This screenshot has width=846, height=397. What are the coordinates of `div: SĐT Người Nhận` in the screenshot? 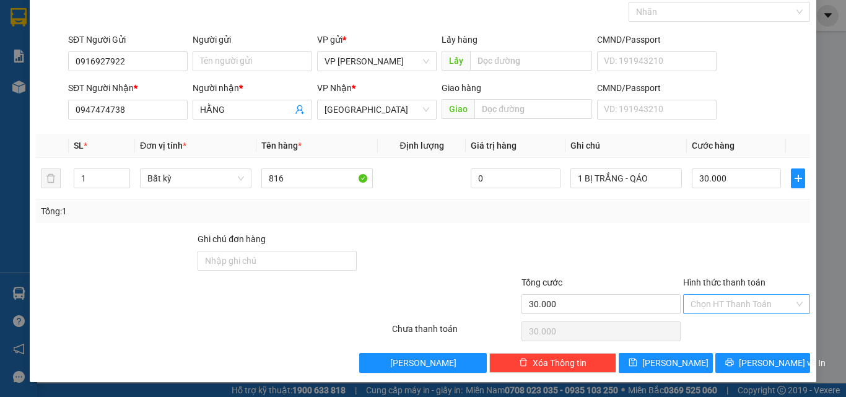 It's located at (128, 88).